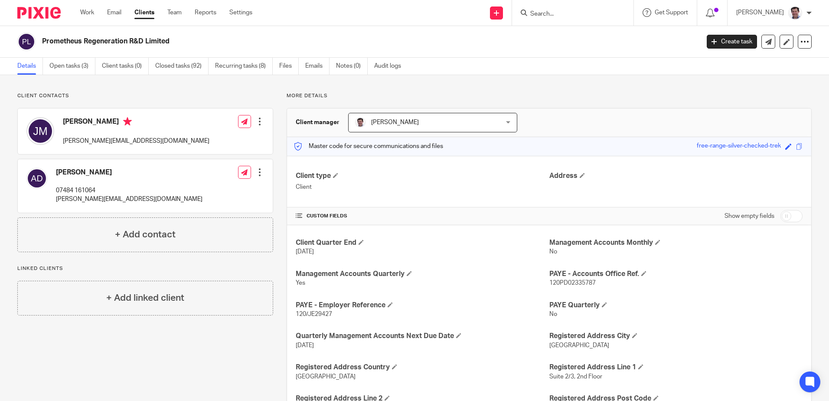  I want to click on h3: Client manager, so click(317, 122).